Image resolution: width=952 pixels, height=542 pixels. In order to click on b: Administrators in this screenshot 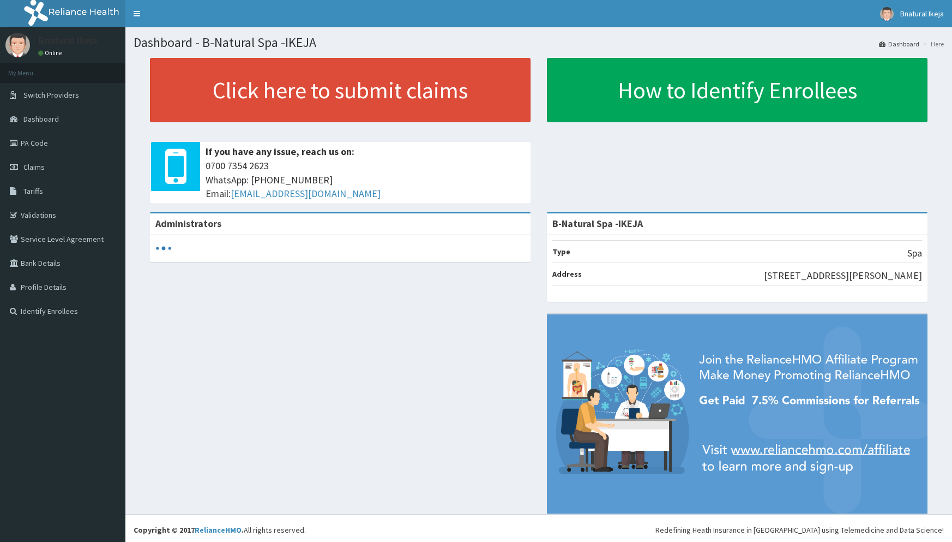, I will do `click(188, 223)`.